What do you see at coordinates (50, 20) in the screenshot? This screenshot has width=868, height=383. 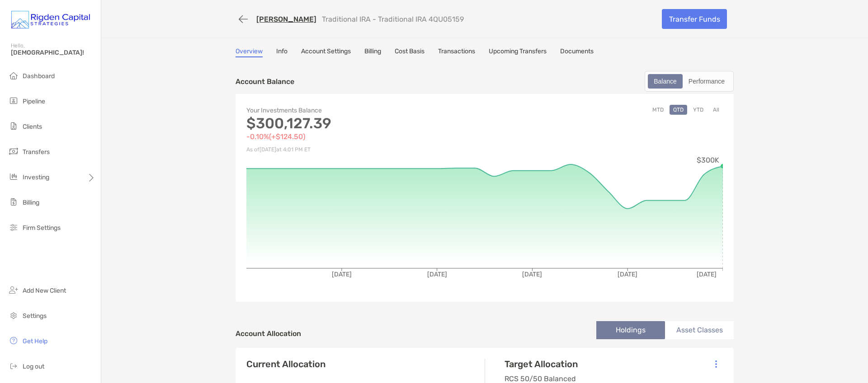 I see `img: Zoe Logo` at bounding box center [50, 20].